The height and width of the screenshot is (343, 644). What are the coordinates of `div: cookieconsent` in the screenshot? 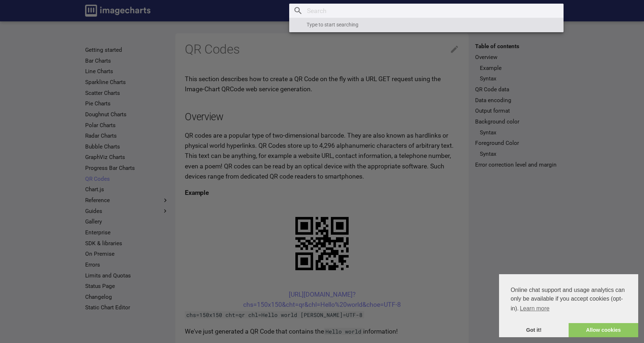 It's located at (569, 306).